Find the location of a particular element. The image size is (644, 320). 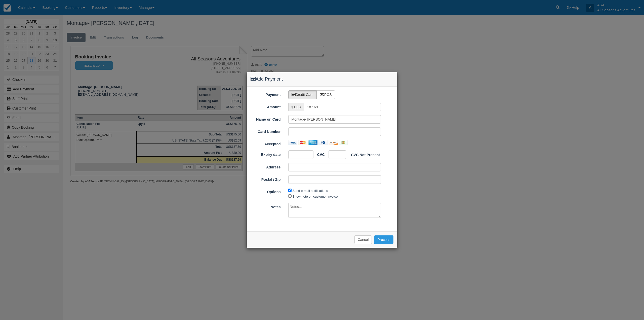

label: Name on Card is located at coordinates (266, 118).